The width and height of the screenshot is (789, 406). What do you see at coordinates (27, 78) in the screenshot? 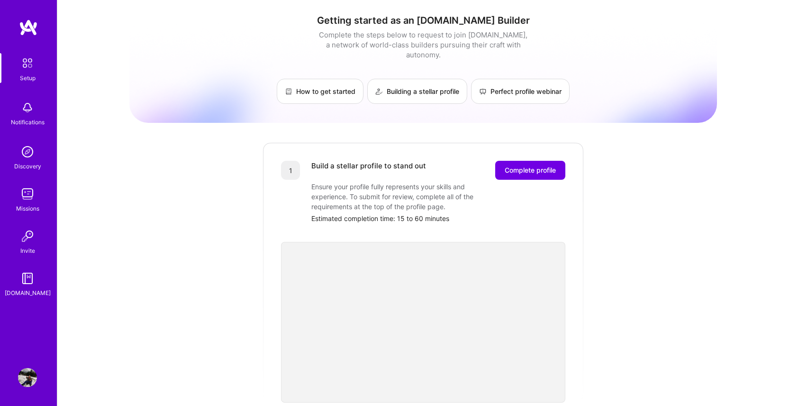
I see `div: Setup` at bounding box center [27, 78].